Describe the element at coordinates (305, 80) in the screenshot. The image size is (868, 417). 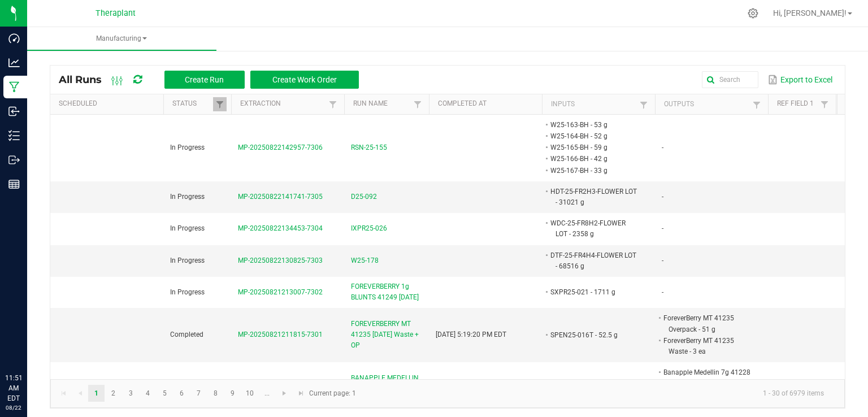
I see `span: Create Work Order` at that location.